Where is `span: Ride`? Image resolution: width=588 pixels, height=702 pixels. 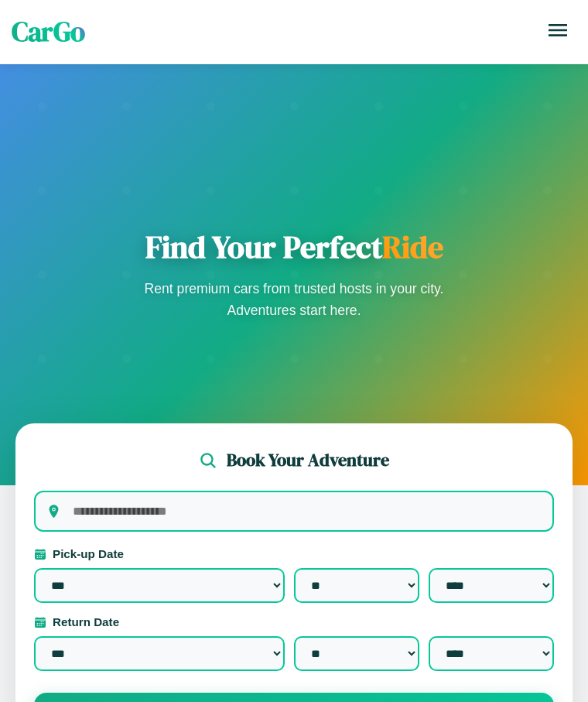 span: Ride is located at coordinates (413, 247).